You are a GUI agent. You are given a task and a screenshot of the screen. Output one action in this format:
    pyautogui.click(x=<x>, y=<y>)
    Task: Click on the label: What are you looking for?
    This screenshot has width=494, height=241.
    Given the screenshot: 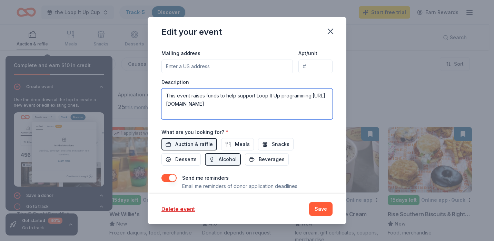 What is the action you would take?
    pyautogui.click(x=195, y=132)
    